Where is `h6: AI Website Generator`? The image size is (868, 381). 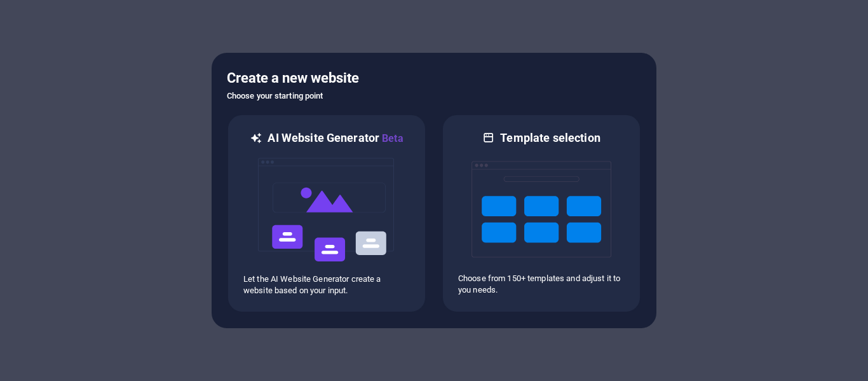 h6: AI Website Generator is located at coordinates (335, 138).